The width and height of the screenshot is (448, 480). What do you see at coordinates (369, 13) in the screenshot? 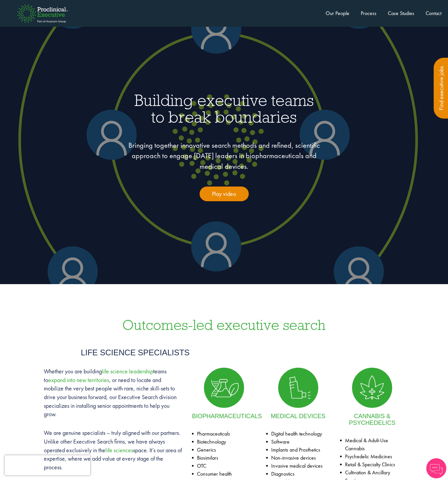
I see `a: Process` at bounding box center [369, 13].